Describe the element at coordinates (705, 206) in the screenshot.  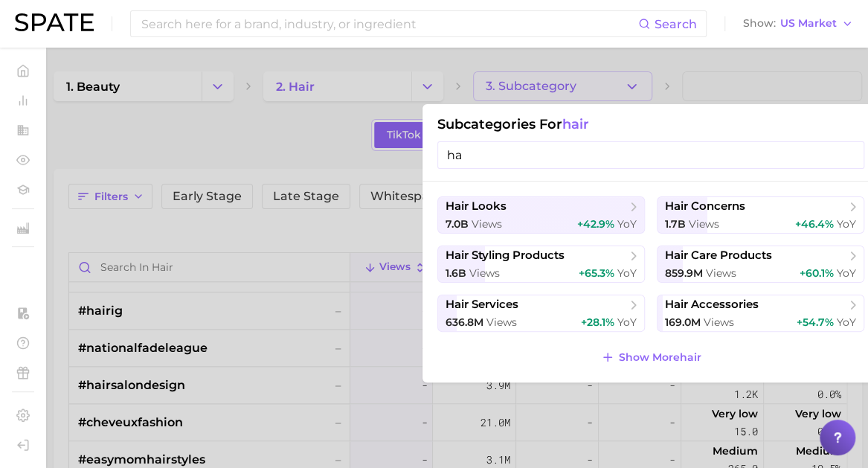
I see `span: hair concerns` at that location.